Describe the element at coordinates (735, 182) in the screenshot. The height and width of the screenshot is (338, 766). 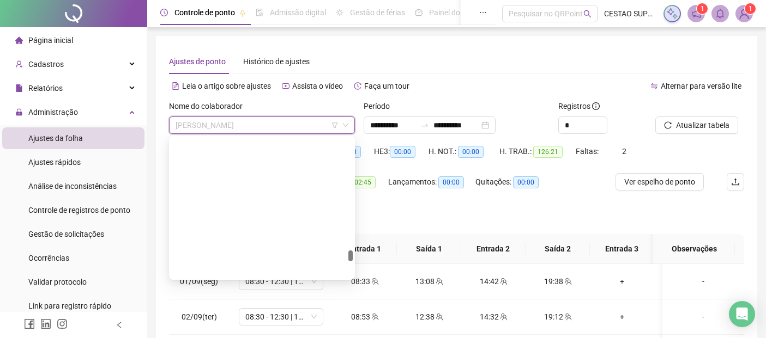
I see `span: upload` at that location.